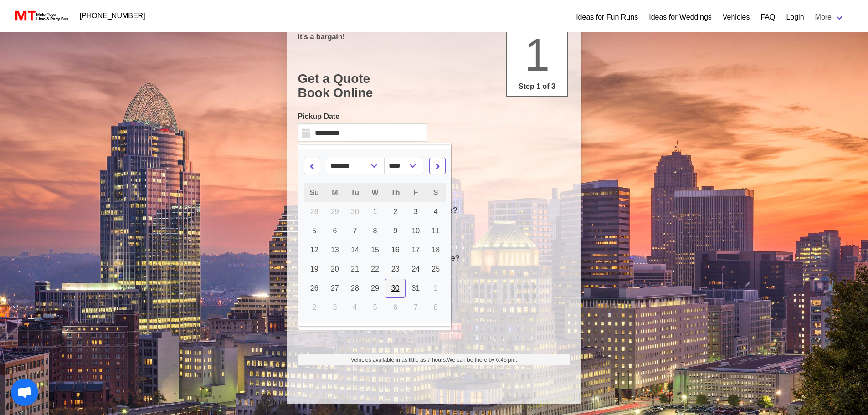 This screenshot has width=868, height=415. Describe the element at coordinates (375, 212) in the screenshot. I see `a: 1` at that location.